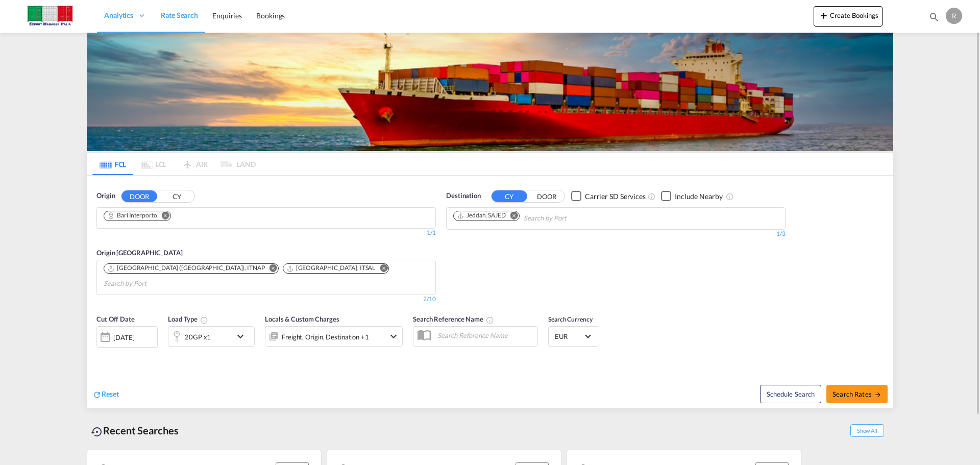 The width and height of the screenshot is (980, 465). Describe the element at coordinates (204, 320) in the screenshot. I see `md-icon: icon-information-outline` at that location.